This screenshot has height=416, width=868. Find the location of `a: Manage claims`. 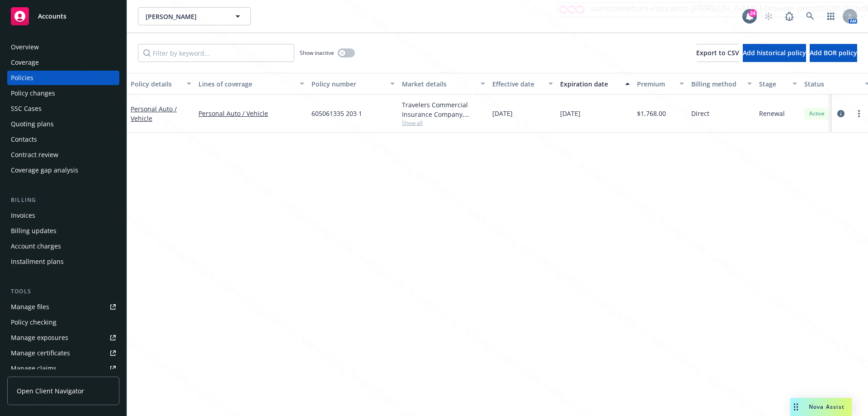

a: Manage claims is located at coordinates (63, 368).